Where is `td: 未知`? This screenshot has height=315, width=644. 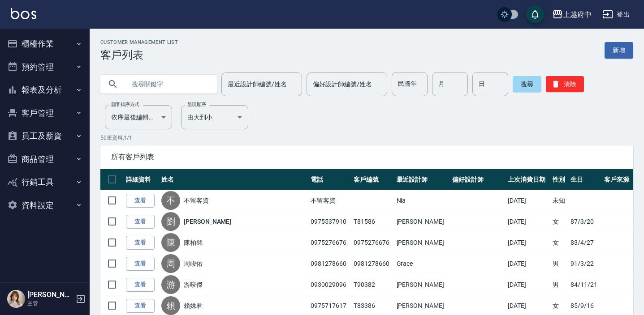 td: 未知 is located at coordinates (559, 200).